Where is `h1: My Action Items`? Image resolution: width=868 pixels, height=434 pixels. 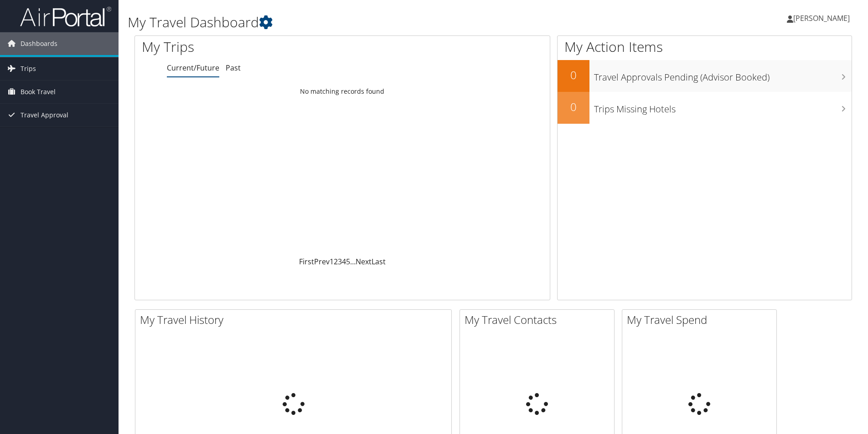 h1: My Action Items is located at coordinates (704, 47).